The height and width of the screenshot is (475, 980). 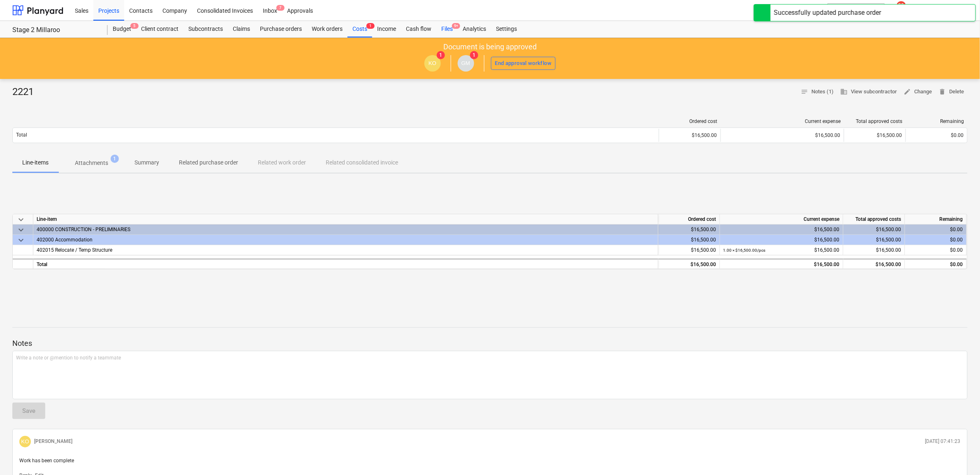 I want to click on span: Delete, so click(x=951, y=92).